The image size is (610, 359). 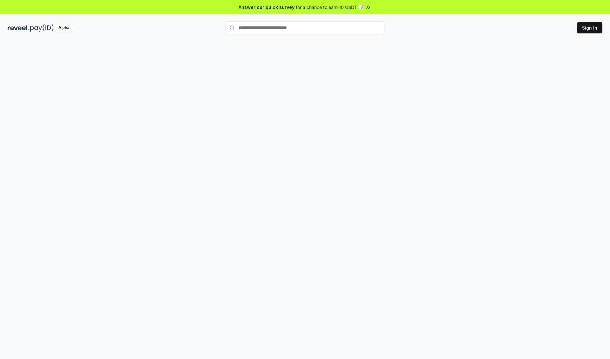 What do you see at coordinates (64, 28) in the screenshot?
I see `div: Alpha` at bounding box center [64, 28].